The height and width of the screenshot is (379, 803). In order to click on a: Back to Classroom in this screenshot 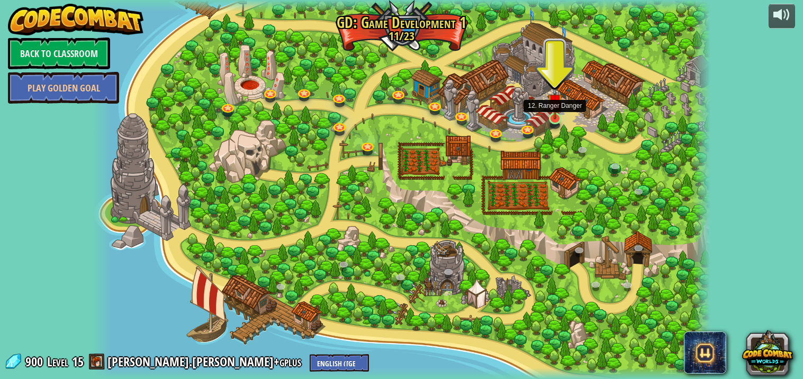, I will do `click(59, 53)`.